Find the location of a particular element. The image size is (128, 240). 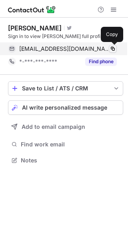

div: Save to List / ATS / CRM is located at coordinates (66, 88).